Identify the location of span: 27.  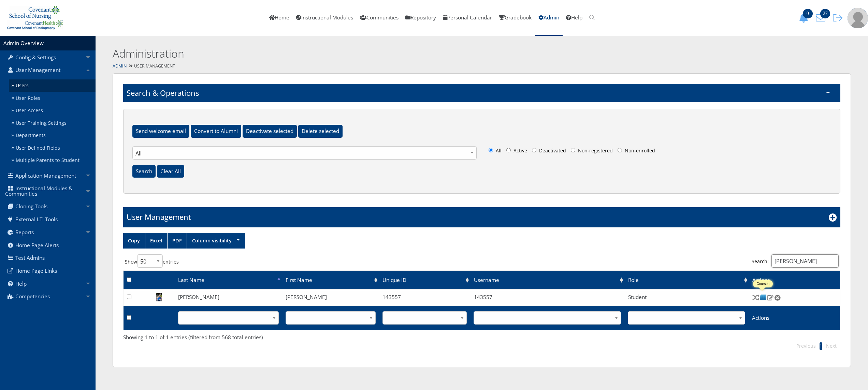
(825, 14).